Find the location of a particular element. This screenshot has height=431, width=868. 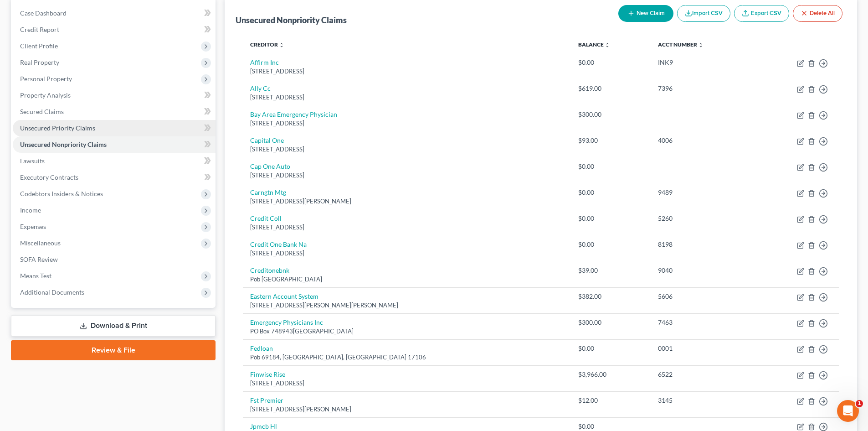

span: Income is located at coordinates (30, 210).